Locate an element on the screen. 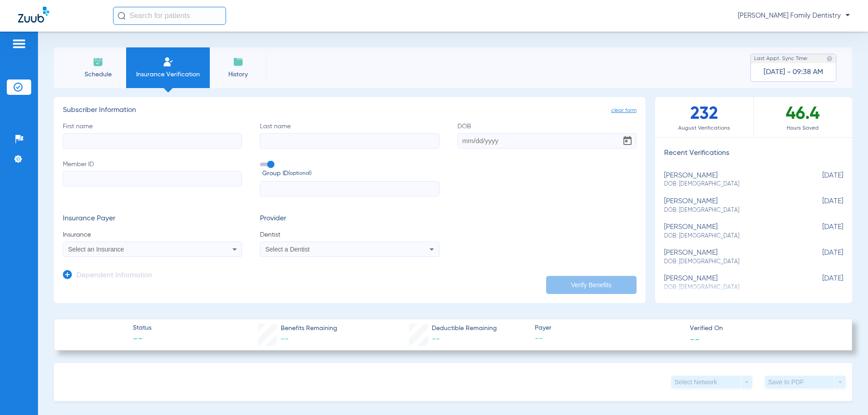  small: (optional) is located at coordinates (299, 174).